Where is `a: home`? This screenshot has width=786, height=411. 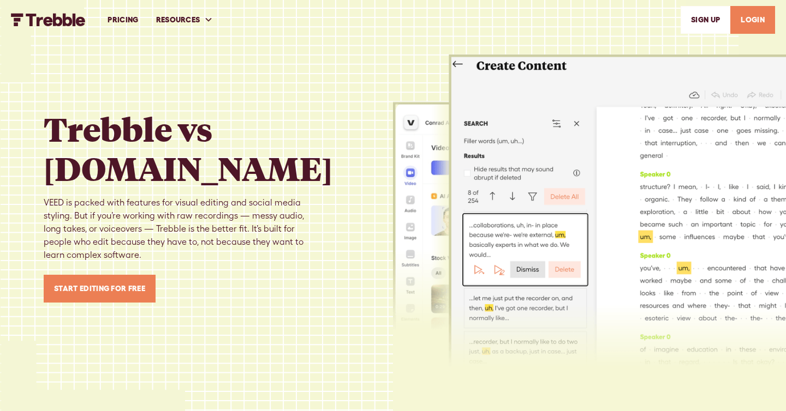 a: home is located at coordinates (48, 20).